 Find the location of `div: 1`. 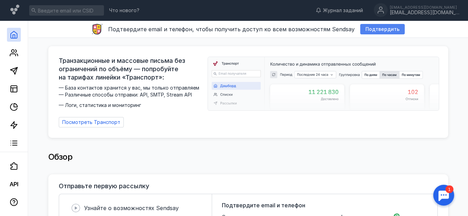

div: 1 is located at coordinates (19, 8).